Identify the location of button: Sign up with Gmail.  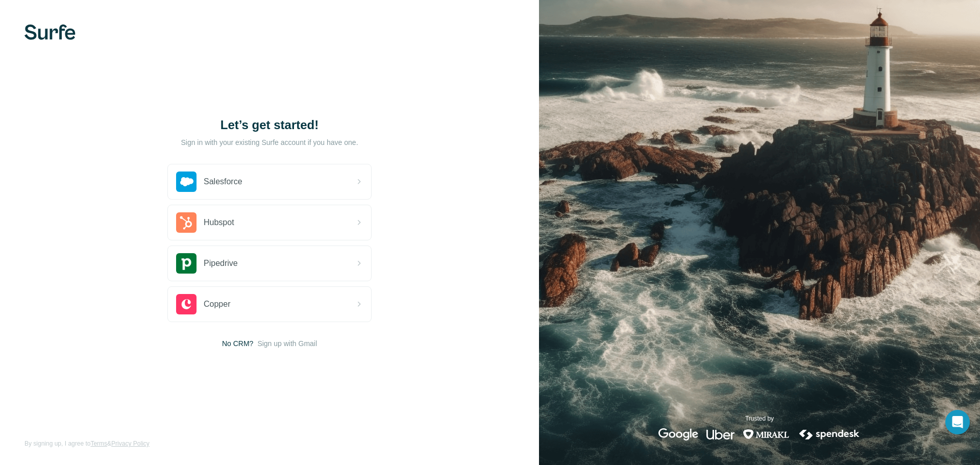
(287, 343).